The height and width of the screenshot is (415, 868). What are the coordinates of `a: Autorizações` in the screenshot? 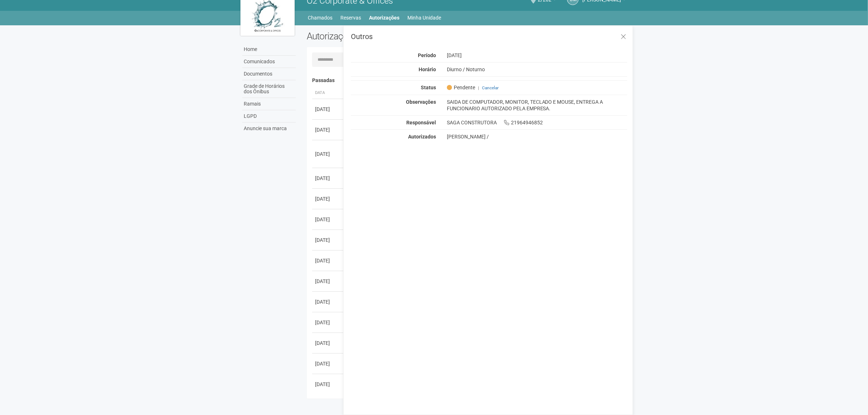 It's located at (384, 17).